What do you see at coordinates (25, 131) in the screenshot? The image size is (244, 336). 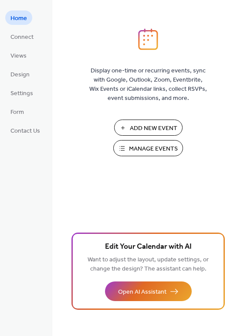 I see `span: Contact Us` at bounding box center [25, 131].